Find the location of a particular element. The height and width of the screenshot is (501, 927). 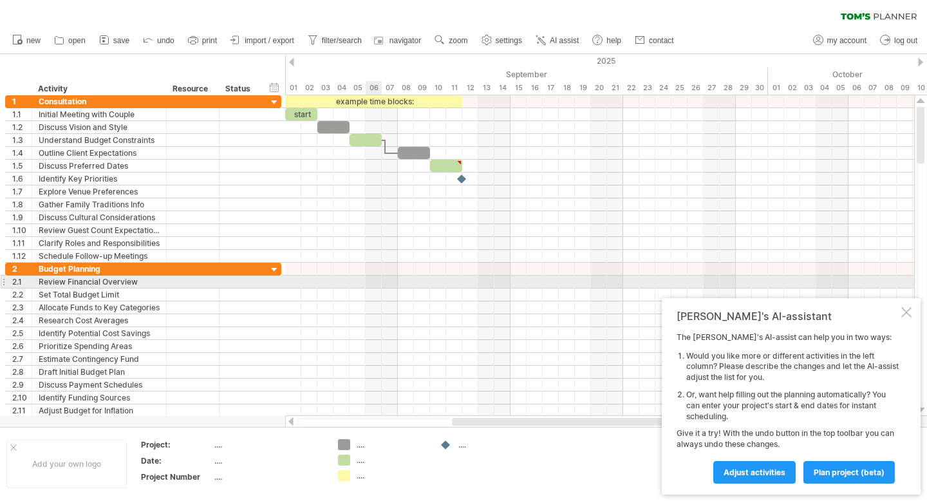

div: Thursday, 9 October 2025 is located at coordinates (904, 88).